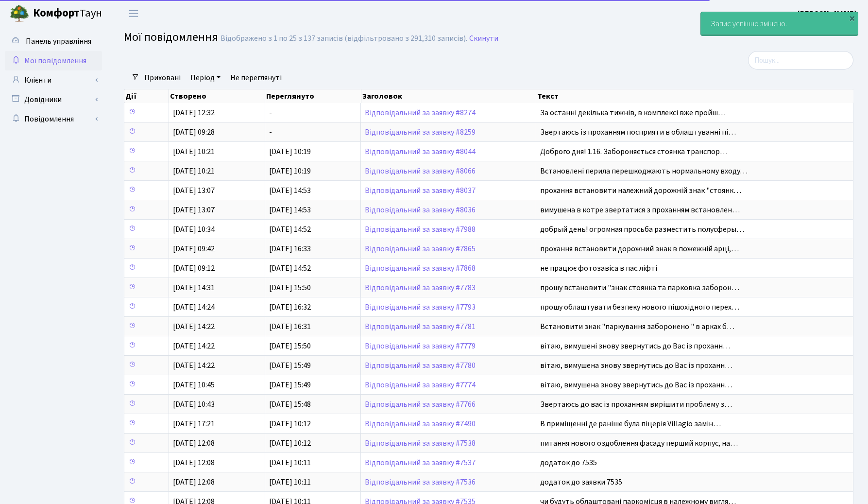 This screenshot has width=868, height=504. What do you see at coordinates (695, 96) in the screenshot?
I see `th: Текст` at bounding box center [695, 96].